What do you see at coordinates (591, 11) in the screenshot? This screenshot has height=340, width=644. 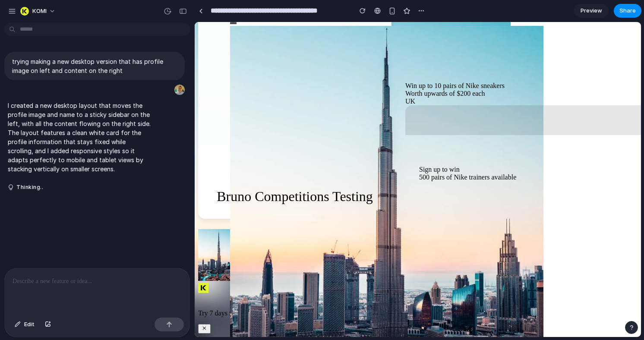 I see `a: Preview` at bounding box center [591, 11].